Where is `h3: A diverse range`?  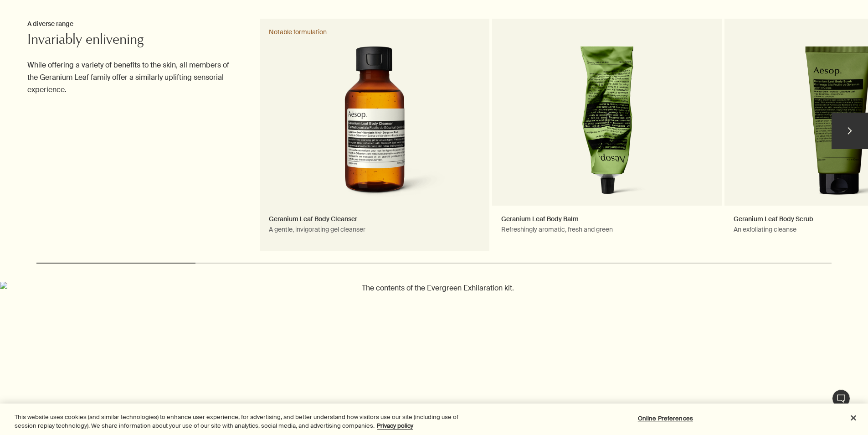
h3: A diverse range is located at coordinates (133, 24).